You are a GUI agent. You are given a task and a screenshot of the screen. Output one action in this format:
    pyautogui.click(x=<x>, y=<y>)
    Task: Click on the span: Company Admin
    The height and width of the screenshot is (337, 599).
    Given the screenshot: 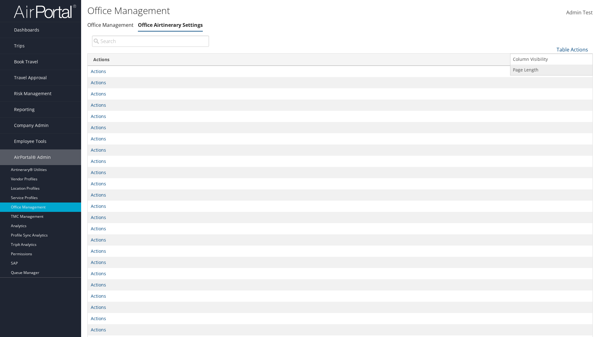 What is the action you would take?
    pyautogui.click(x=31, y=125)
    